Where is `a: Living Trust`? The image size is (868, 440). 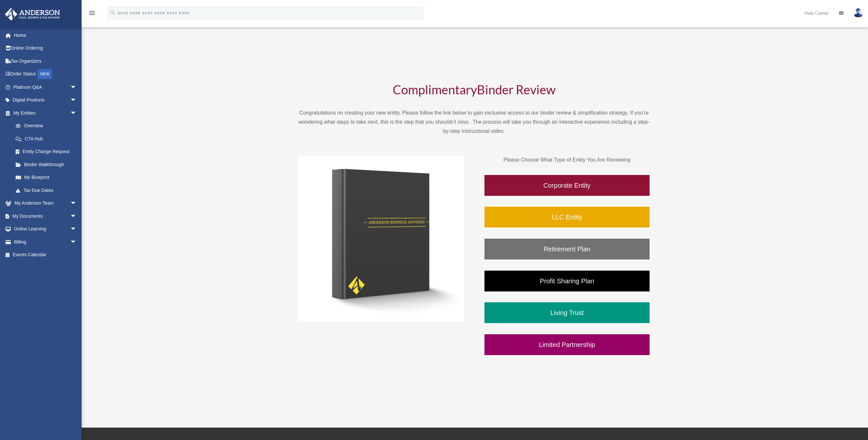 a: Living Trust is located at coordinates (567, 313).